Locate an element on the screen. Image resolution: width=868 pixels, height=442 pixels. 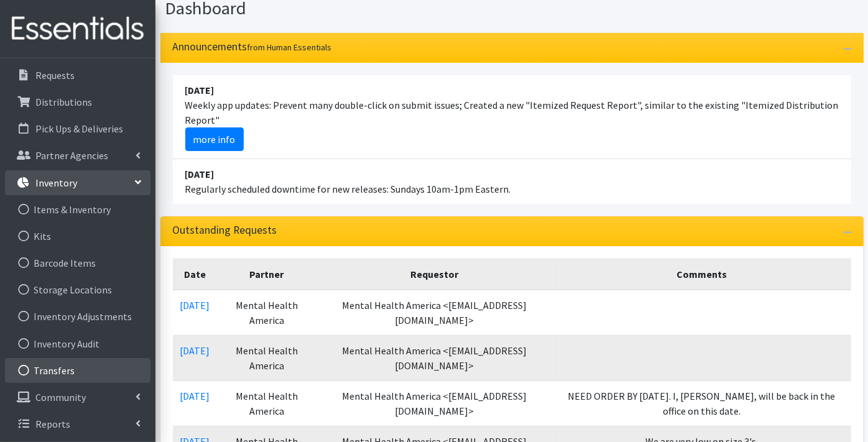
p: Partner Agencies is located at coordinates (71, 155).